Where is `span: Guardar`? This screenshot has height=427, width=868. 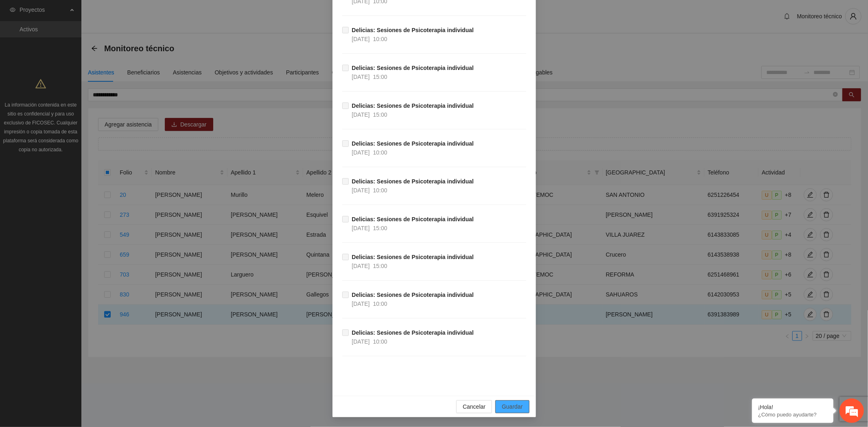 span: Guardar is located at coordinates (512, 407).